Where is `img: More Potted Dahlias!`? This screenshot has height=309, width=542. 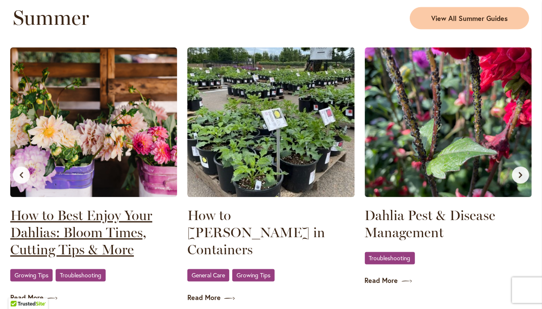
img: More Potted Dahlias! is located at coordinates (271, 122).